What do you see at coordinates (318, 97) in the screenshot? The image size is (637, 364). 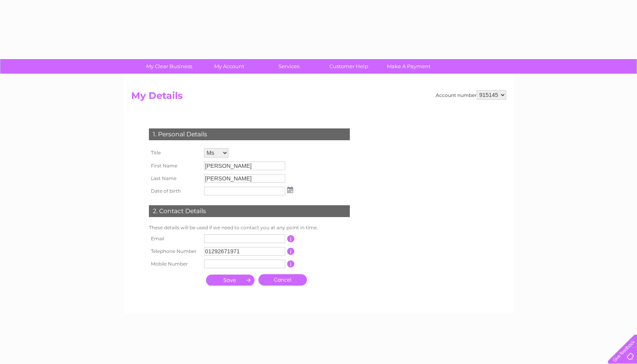 I see `h2: My Details` at bounding box center [318, 97].